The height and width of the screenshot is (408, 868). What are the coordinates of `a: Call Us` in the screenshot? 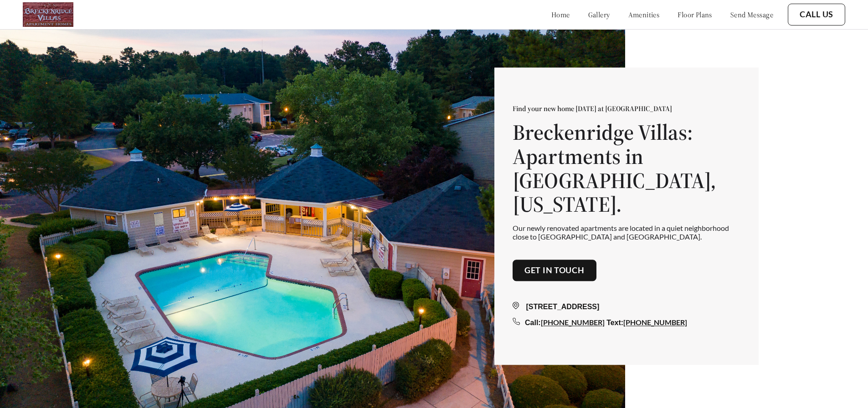 It's located at (817, 15).